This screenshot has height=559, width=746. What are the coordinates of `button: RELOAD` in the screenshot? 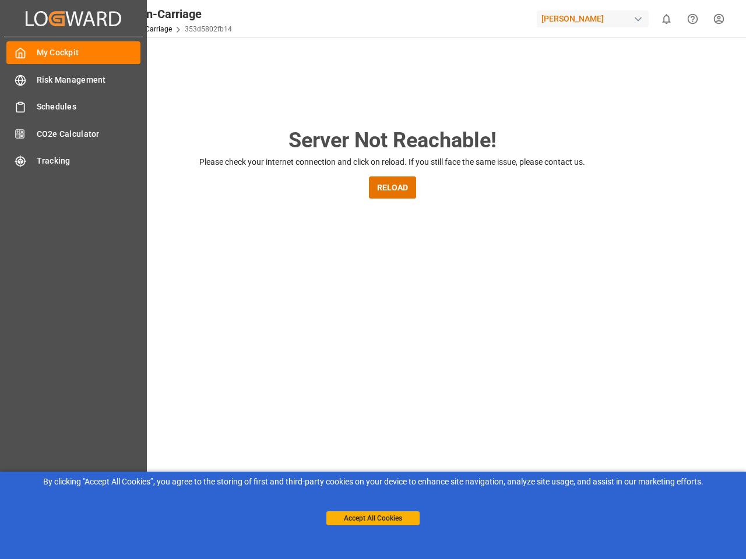 It's located at (392, 188).